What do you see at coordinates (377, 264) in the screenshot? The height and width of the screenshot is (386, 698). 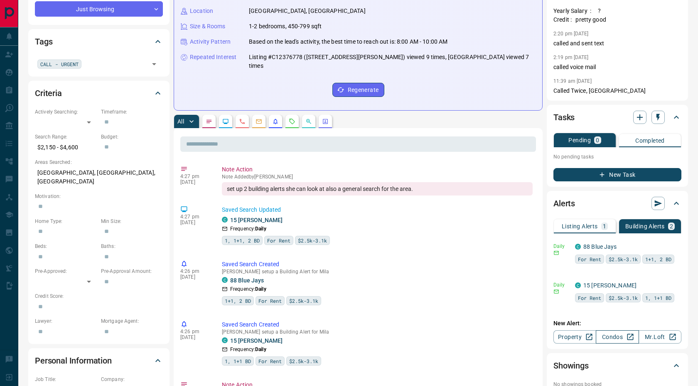 I see `p: Saved Search Created` at bounding box center [377, 264].